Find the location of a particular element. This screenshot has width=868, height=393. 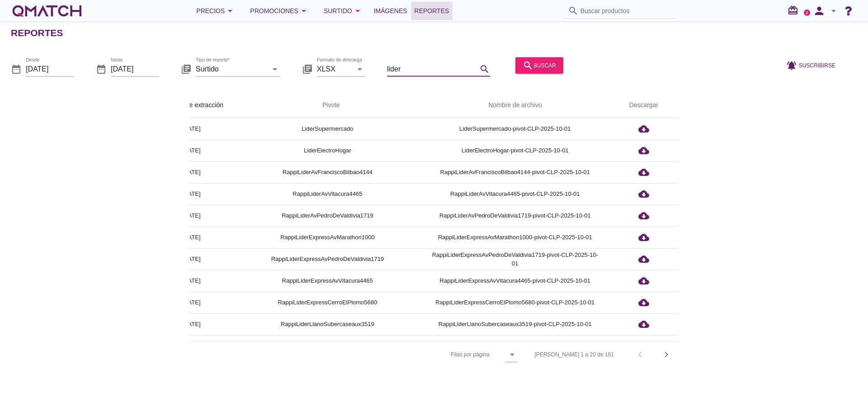

div: Filas por página is located at coordinates (438, 354).